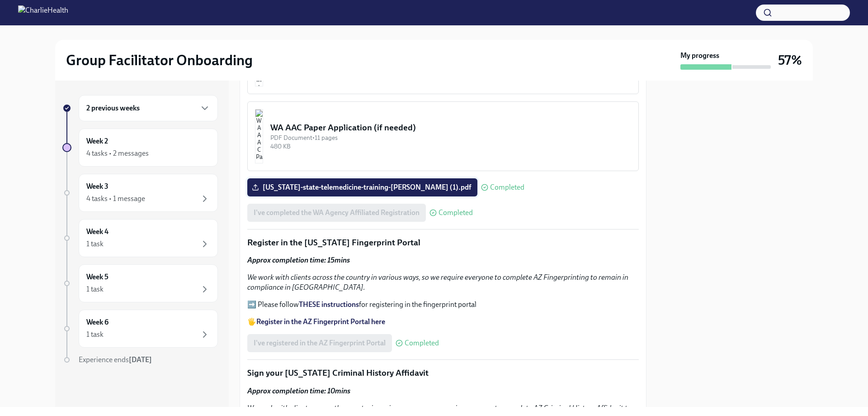 This screenshot has height=416, width=868. What do you see at coordinates (443, 136) in the screenshot?
I see `button: WA AAC Paper Application (if needed)PDF Document•11 pages480 KB` at bounding box center [443, 136].